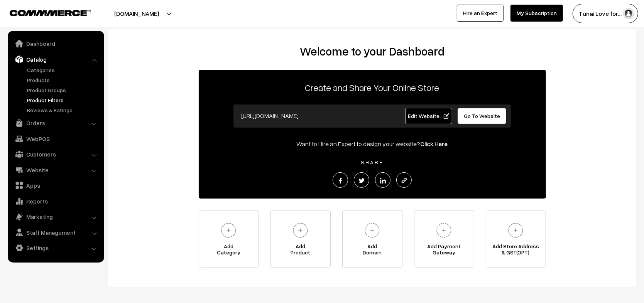 This screenshot has height=303, width=644. What do you see at coordinates (55, 59) in the screenshot?
I see `a: Catalog` at bounding box center [55, 59].